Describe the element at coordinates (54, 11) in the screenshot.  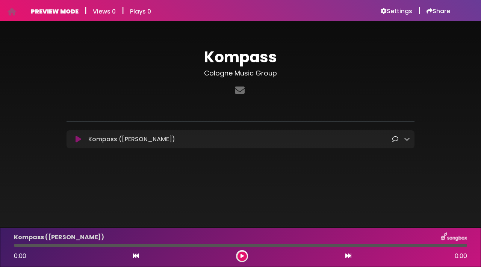
I see `h6: PREVIEW MODE` at that location.